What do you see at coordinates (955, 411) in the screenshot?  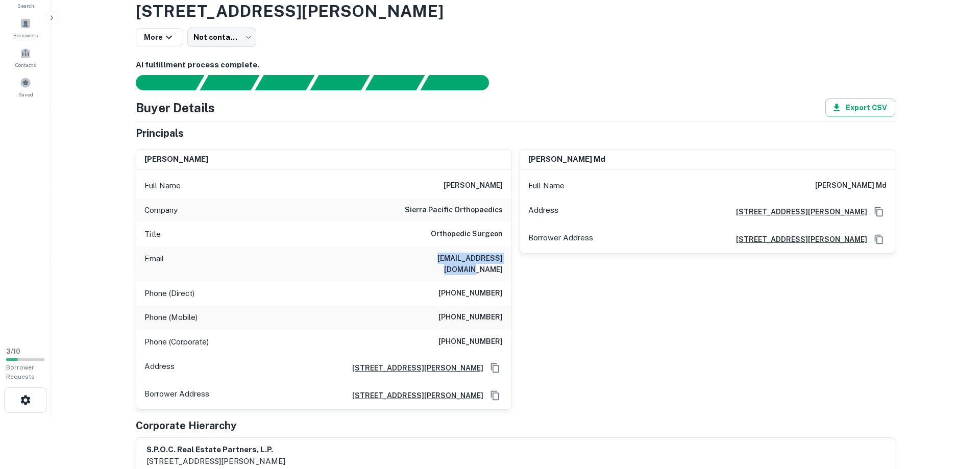 I see `div: Chat Widget` at bounding box center [955, 411].